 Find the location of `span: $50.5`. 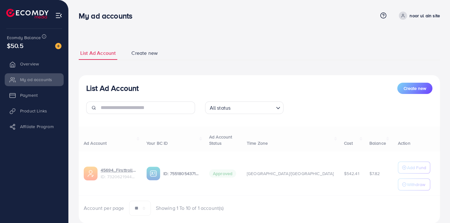

span: $50.5 is located at coordinates (15, 45).